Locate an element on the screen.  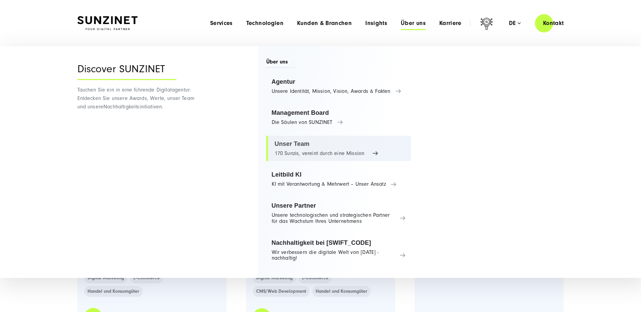
span: Tauchen Sie ein in eine führende Digitalagentur: Entdecken Sie unsere Awards, Werte, unser Team u... is located at coordinates (136, 98).